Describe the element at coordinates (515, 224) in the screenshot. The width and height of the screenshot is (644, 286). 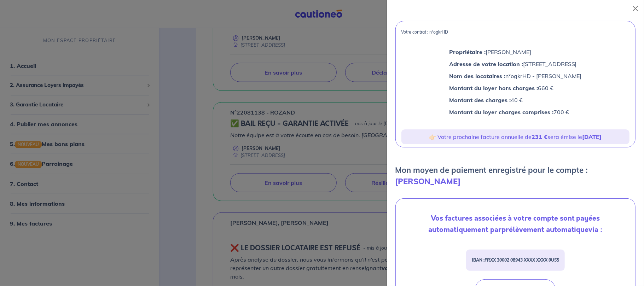
I see `p: Vos factures associées à votre compte sont payées automatiquement par via :` at that location.